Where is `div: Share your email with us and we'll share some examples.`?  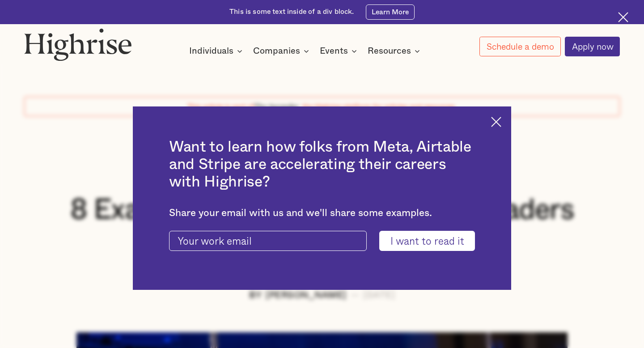
div: Share your email with us and we'll share some examples. is located at coordinates (322, 213).